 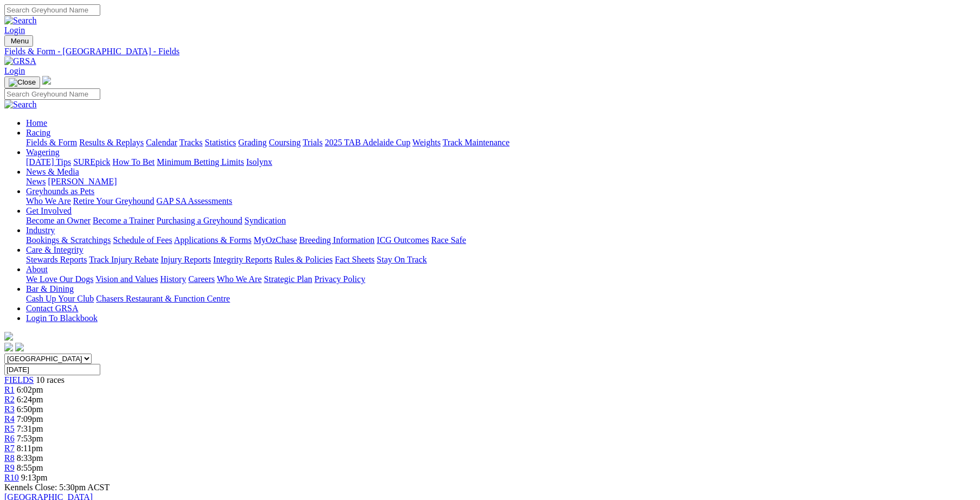 I want to click on span: R8, so click(x=9, y=458).